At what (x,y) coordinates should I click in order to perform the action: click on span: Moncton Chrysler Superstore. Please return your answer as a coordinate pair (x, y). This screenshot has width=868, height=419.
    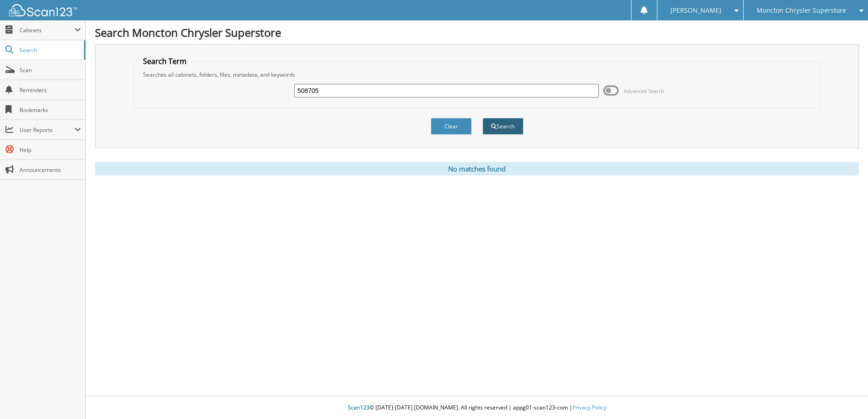
    Looking at the image, I should click on (801, 10).